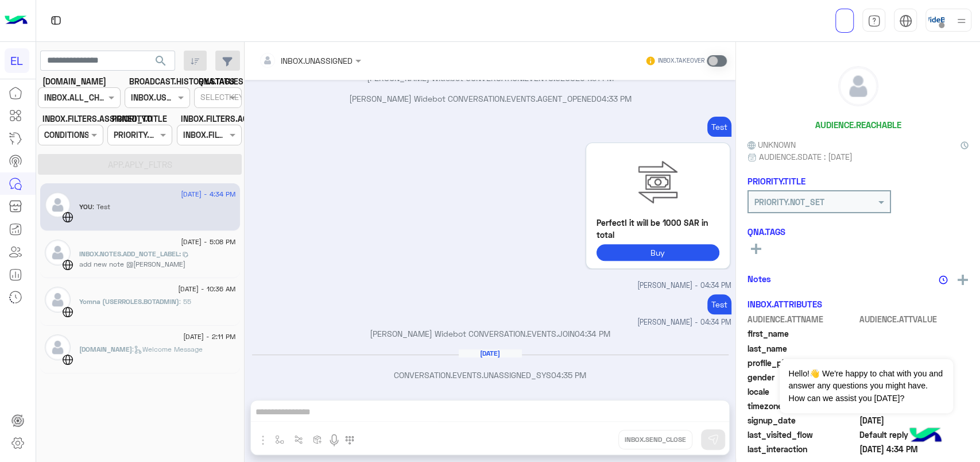  I want to click on div: SELECTKEY, so click(221, 98).